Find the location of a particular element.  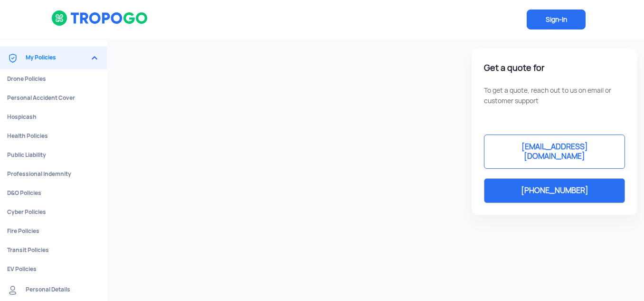

span: Sign-In is located at coordinates (556, 19).